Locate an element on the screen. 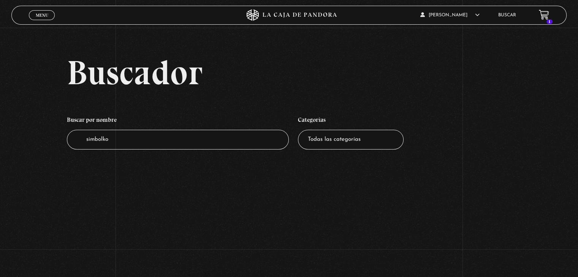 The height and width of the screenshot is (277, 578). span: Menu is located at coordinates (42, 15).